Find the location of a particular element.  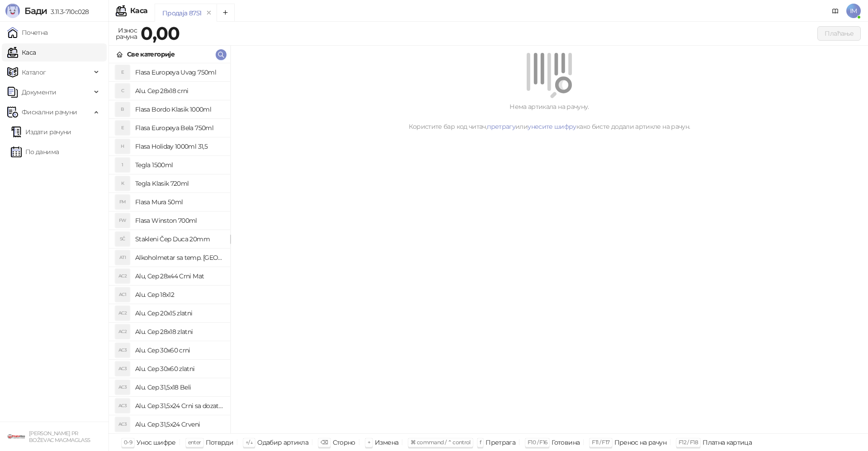

h4: Flasa Europeya Uvag 750ml is located at coordinates (179, 72).